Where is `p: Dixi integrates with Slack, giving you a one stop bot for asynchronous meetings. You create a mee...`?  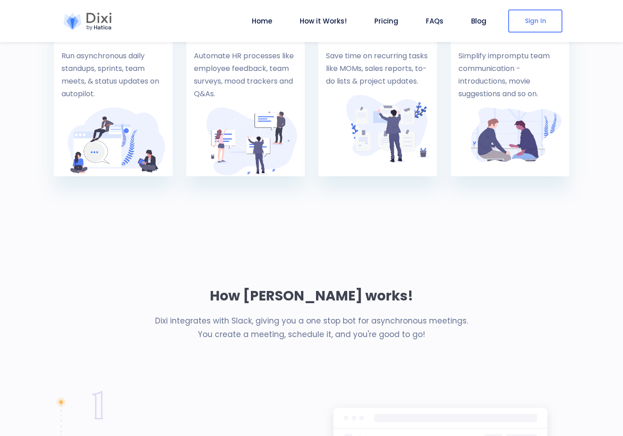 p: Dixi integrates with Slack, giving you a one stop bot for asynchronous meetings. You create a mee... is located at coordinates (311, 328).